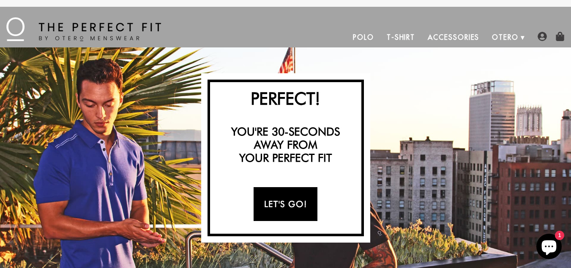 The width and height of the screenshot is (571, 268). What do you see at coordinates (549, 247) in the screenshot?
I see `inbox-online-store-chat: Shopify online store chat` at bounding box center [549, 247].